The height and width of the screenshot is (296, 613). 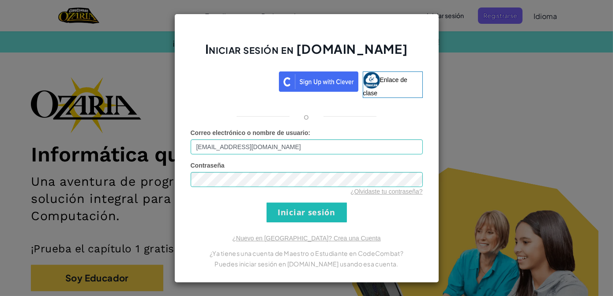 What do you see at coordinates (307, 253) in the screenshot?
I see `p: ¿Ya tienes una cuenta de Maestro o Estudiante en CodeCombat?` at bounding box center [307, 253].